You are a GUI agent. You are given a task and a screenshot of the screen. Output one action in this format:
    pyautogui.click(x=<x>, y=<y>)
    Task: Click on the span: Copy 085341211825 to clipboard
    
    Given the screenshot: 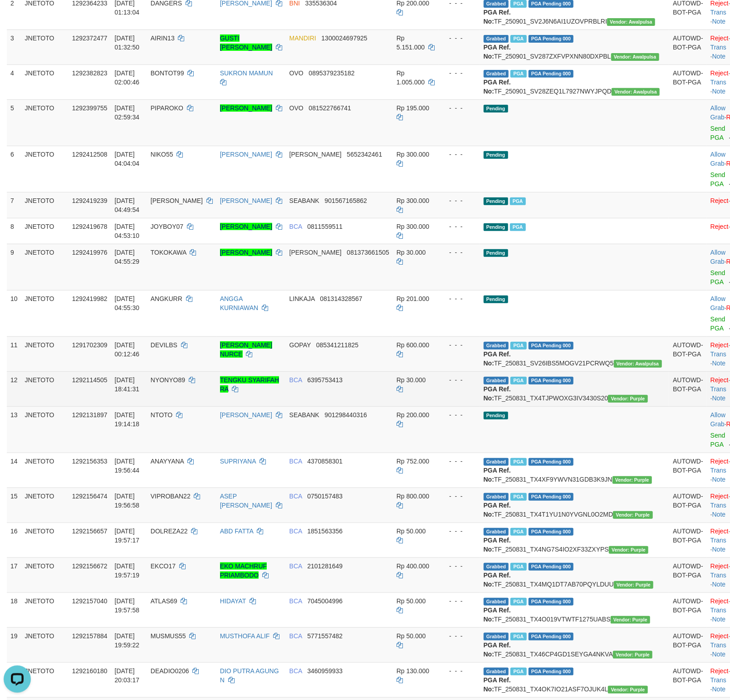 What is the action you would take?
    pyautogui.click(x=337, y=345)
    